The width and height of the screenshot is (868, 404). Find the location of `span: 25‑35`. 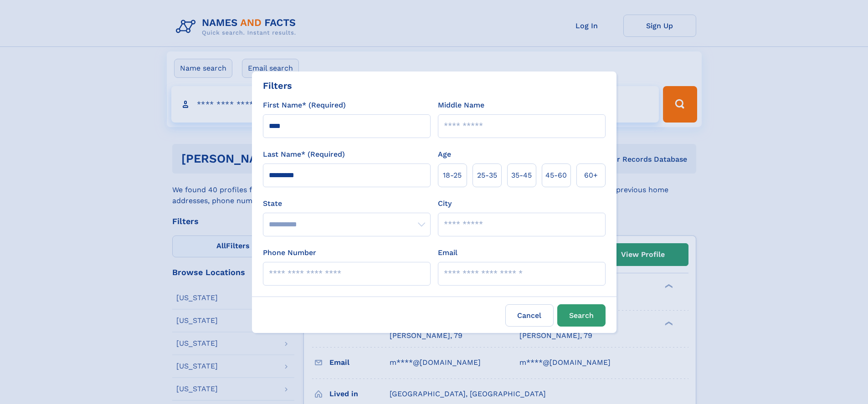

span: 25‑35 is located at coordinates (487, 176).